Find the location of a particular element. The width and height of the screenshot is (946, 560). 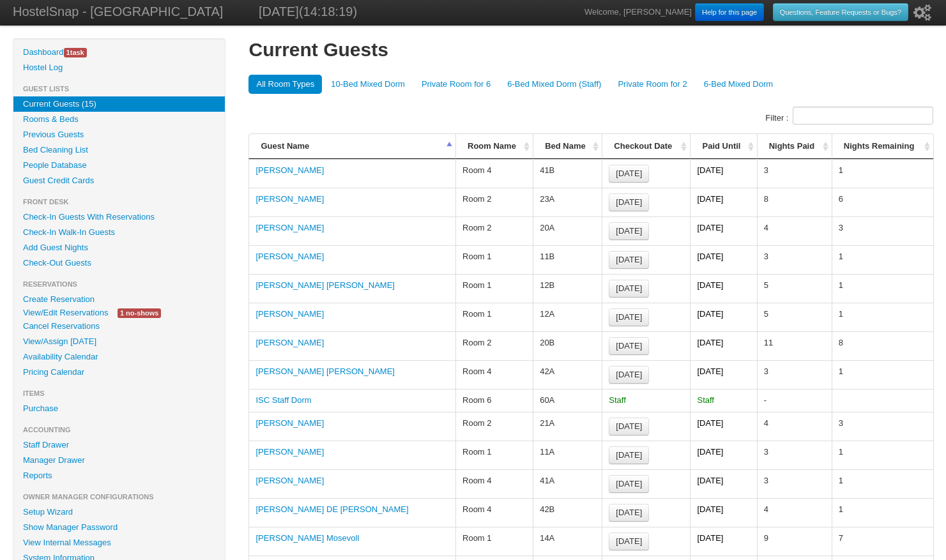

li: Accounting is located at coordinates (119, 430).